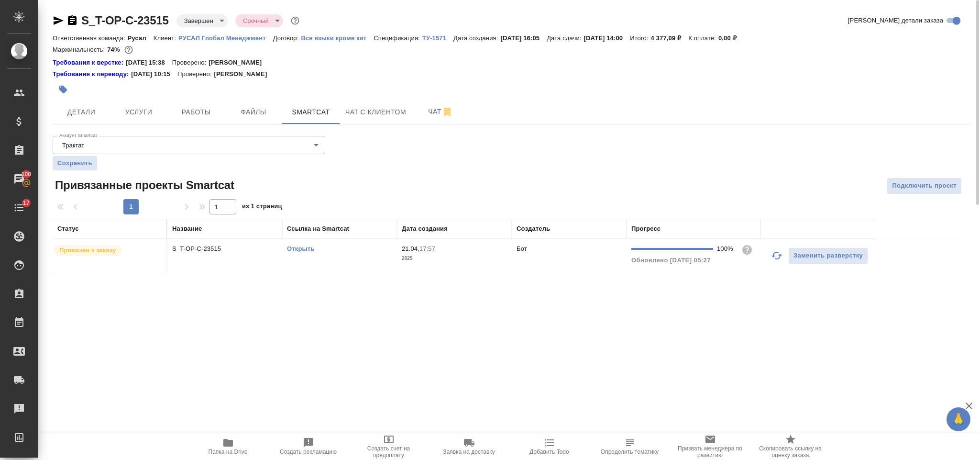  What do you see at coordinates (425, 229) in the screenshot?
I see `div: Дата создания` at bounding box center [425, 229].